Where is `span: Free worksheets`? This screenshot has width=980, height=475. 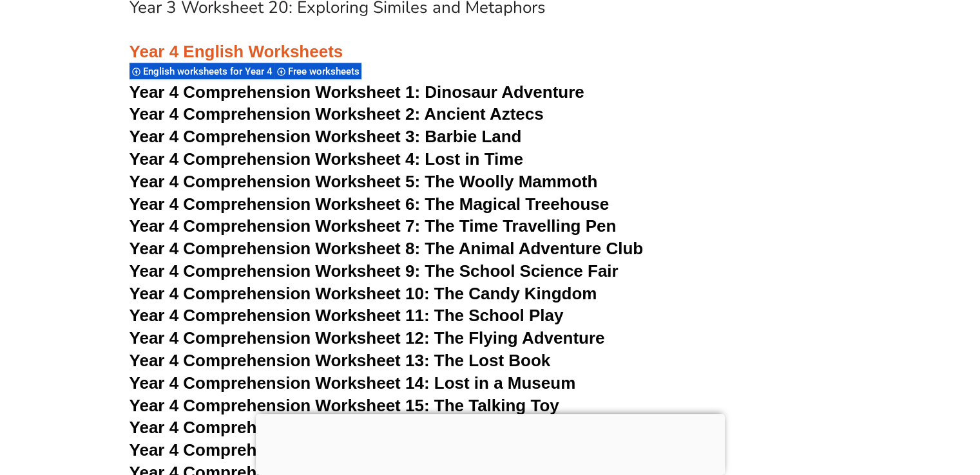 span: Free worksheets is located at coordinates (326, 72).